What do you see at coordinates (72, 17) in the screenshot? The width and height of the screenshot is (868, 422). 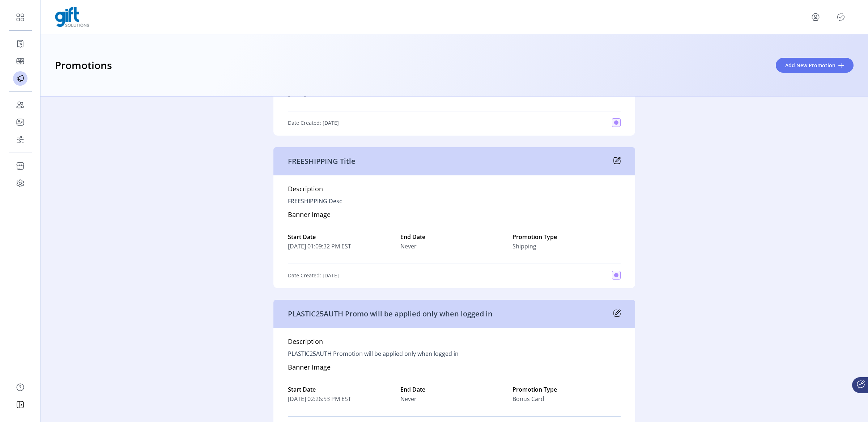 I see `img: logo` at bounding box center [72, 17].